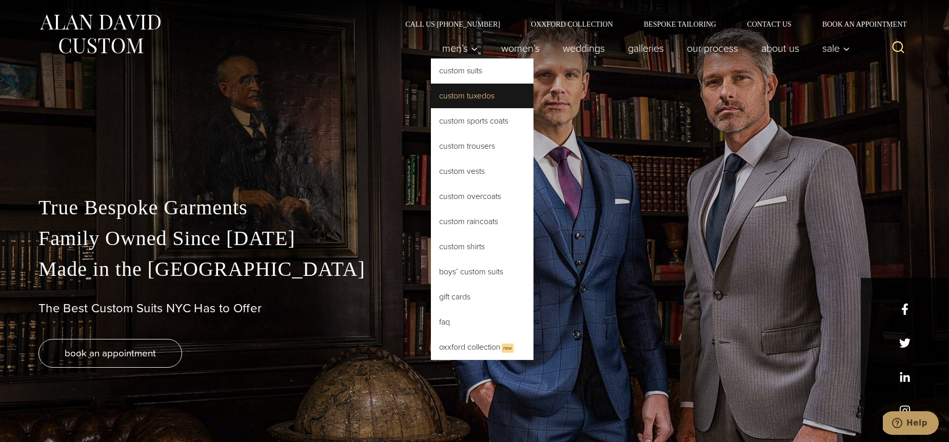 The height and width of the screenshot is (442, 949). What do you see at coordinates (482, 297) in the screenshot?
I see `a: Gift Cards` at bounding box center [482, 297].